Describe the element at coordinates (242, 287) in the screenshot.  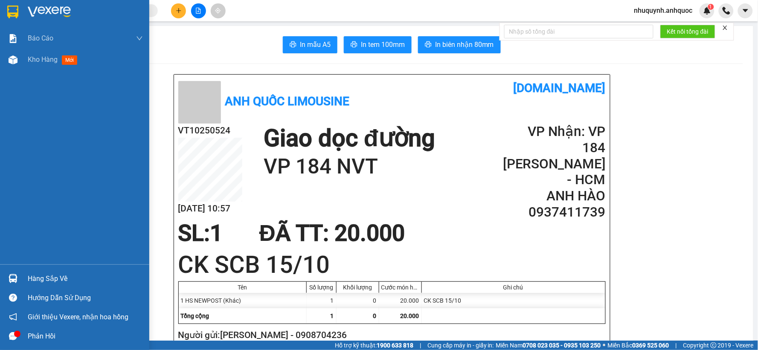
I see `div: Tên` at that location.